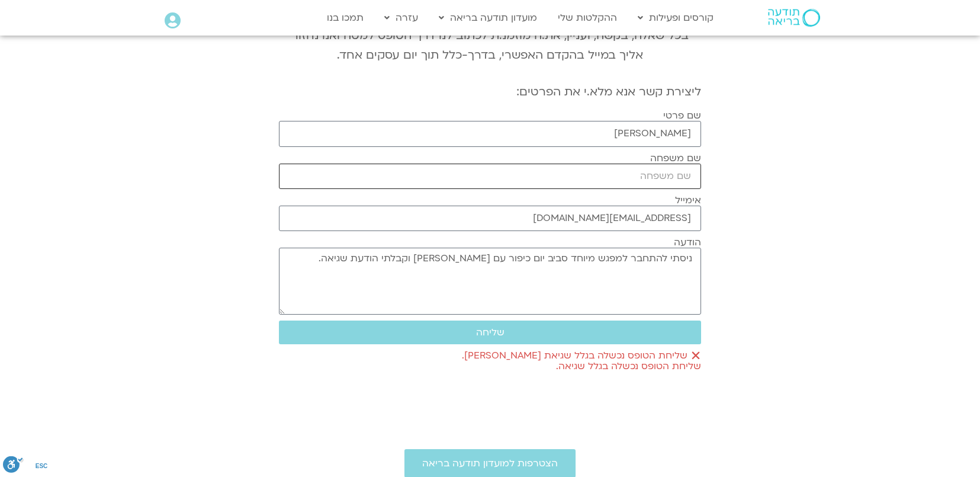  Describe the element at coordinates (490, 332) in the screenshot. I see `button: שליחה` at that location.